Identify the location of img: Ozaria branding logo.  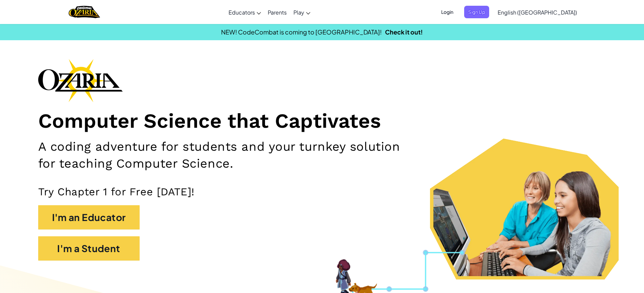
(81, 81).